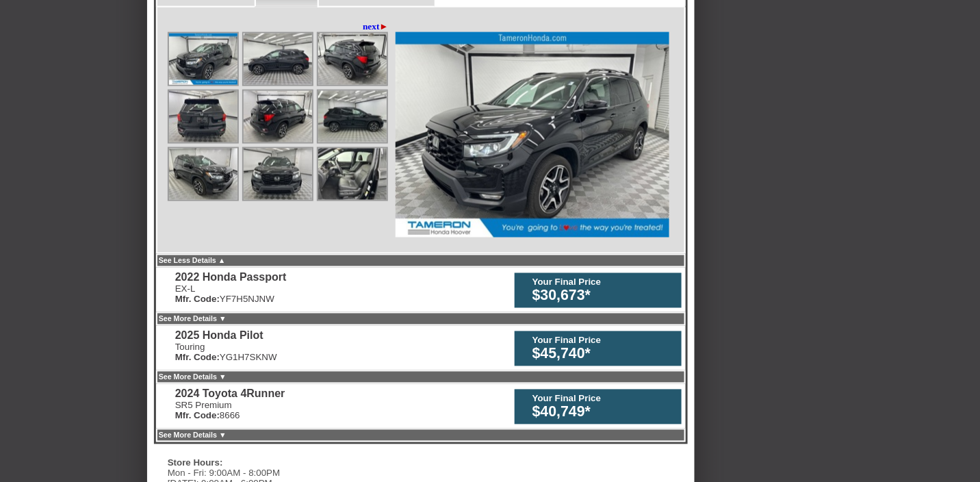 The height and width of the screenshot is (482, 980). I want to click on div: Store Hours:, so click(267, 463).